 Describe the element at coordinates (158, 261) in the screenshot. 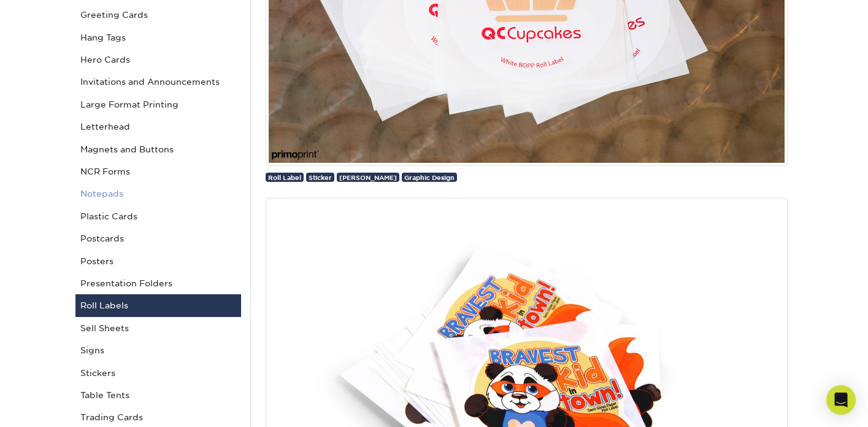

I see `a: Posters` at that location.